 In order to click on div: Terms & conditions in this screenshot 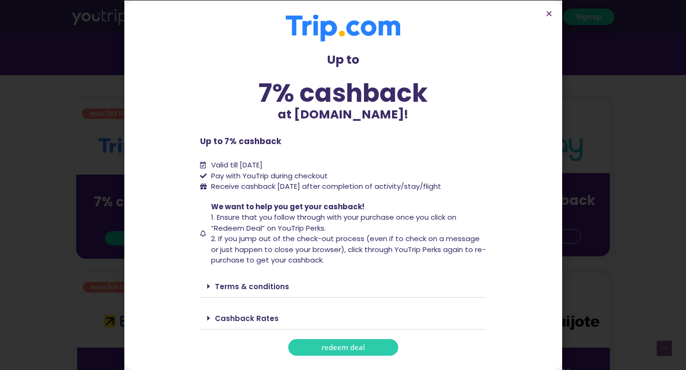, I will do `click(343, 287)`.